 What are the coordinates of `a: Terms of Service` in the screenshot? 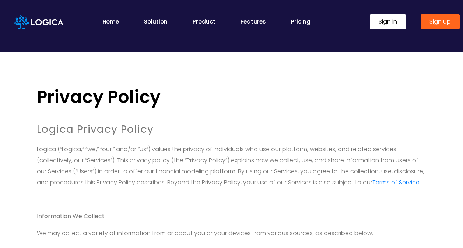 It's located at (396, 182).